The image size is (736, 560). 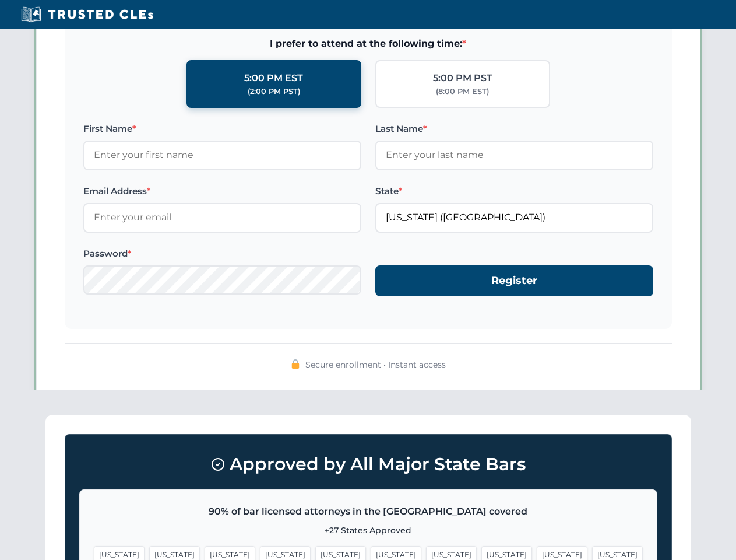 What do you see at coordinates (87, 15) in the screenshot?
I see `img: Trusted CLEs` at bounding box center [87, 15].